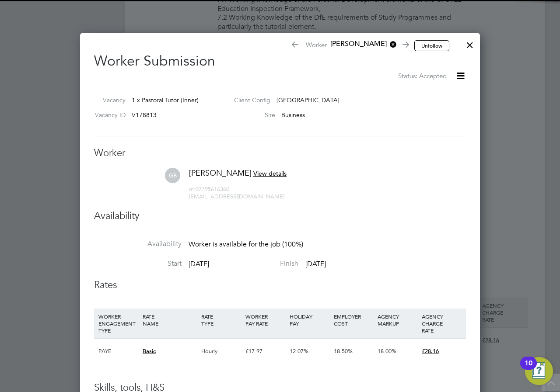 The width and height of the screenshot is (560, 392). Describe the element at coordinates (138, 244) in the screenshot. I see `label: Availability` at that location.